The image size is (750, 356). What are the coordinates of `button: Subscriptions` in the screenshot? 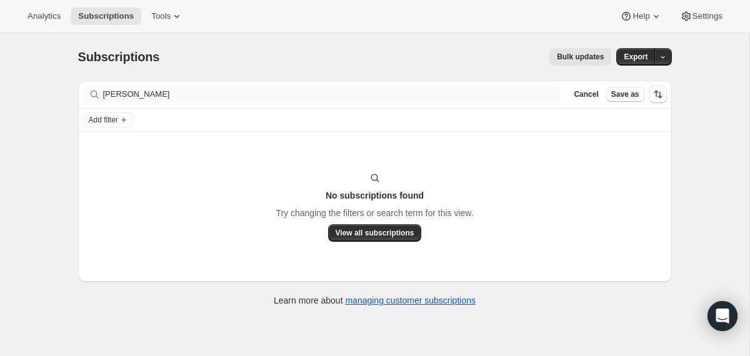 It's located at (106, 16).